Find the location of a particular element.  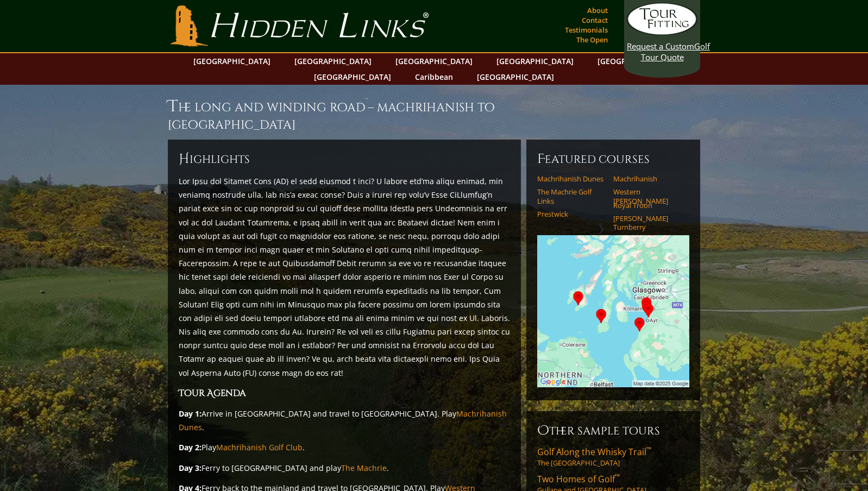

h6: Other Sample Tours is located at coordinates (613, 431).